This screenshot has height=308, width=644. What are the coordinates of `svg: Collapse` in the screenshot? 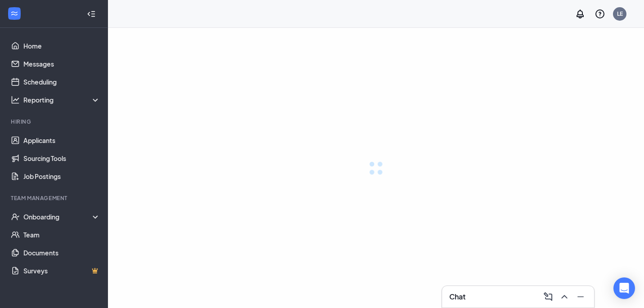 It's located at (91, 14).